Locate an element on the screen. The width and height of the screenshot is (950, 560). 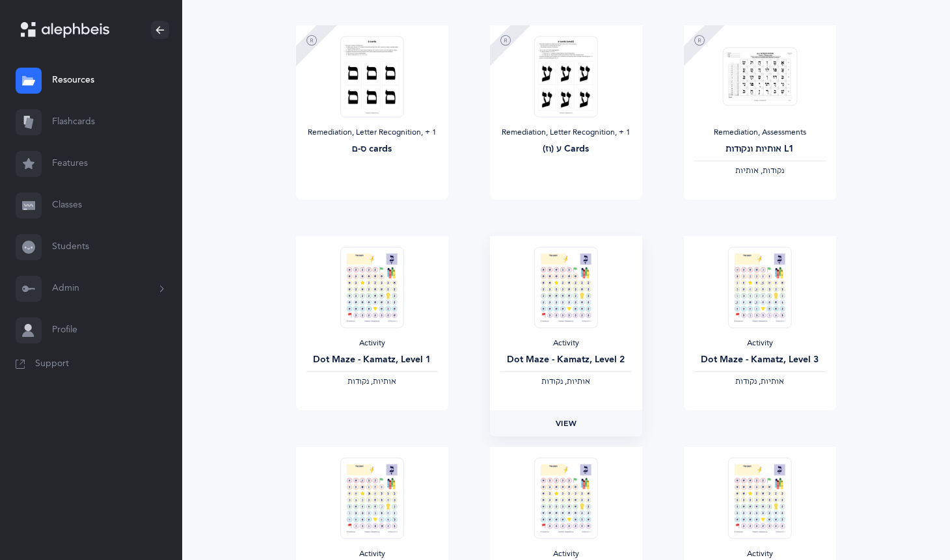
img: Dot_Maze-Kamatz_L4_thumbnail_1592795553.png is located at coordinates (372, 497).